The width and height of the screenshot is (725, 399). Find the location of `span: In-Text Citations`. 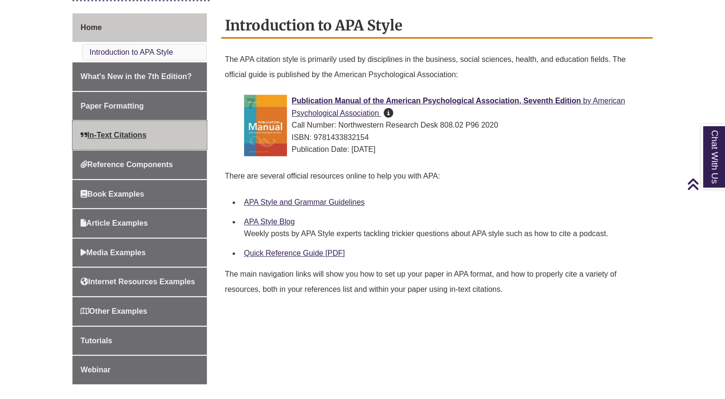

span: In-Text Citations is located at coordinates (113, 135).